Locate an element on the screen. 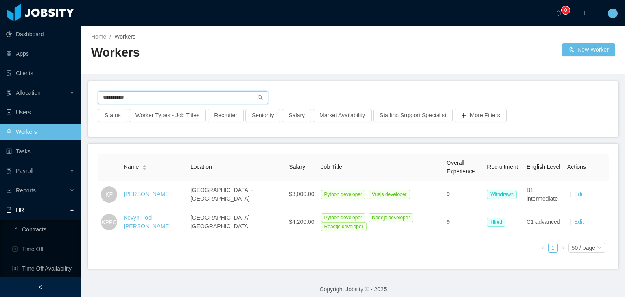 The image size is (625, 297). span: Withdrawn is located at coordinates (501, 194).